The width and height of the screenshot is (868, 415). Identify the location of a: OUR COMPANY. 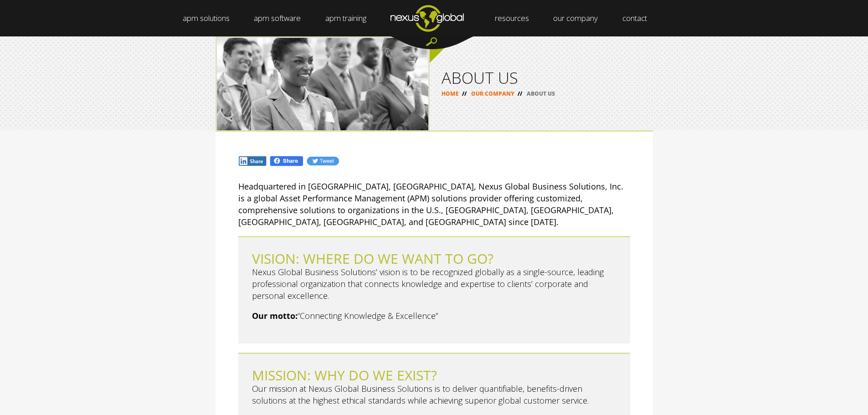
(493, 94).